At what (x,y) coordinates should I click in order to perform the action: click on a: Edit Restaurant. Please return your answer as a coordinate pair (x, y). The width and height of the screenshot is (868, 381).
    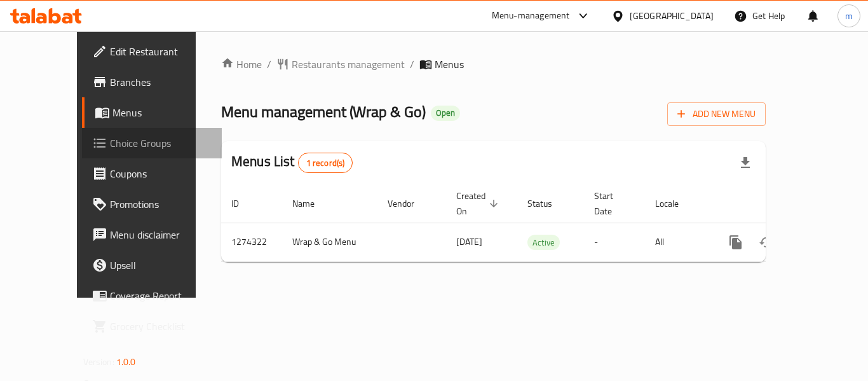
    Looking at the image, I should click on (152, 51).